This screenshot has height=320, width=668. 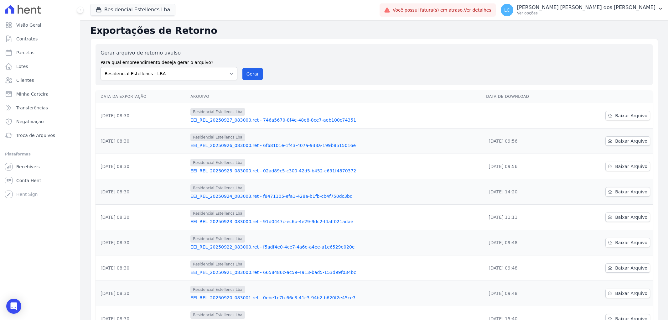 I want to click on a: Negativação, so click(x=40, y=122).